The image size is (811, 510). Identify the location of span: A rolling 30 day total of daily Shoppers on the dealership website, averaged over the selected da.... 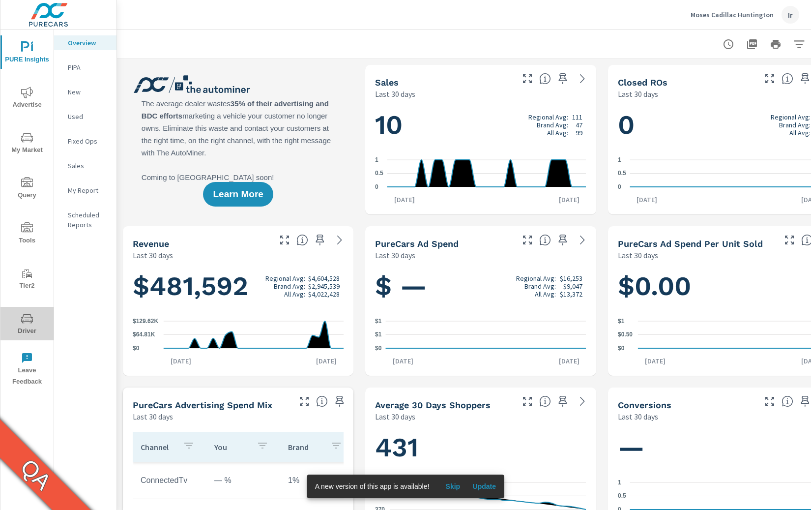
(545, 401).